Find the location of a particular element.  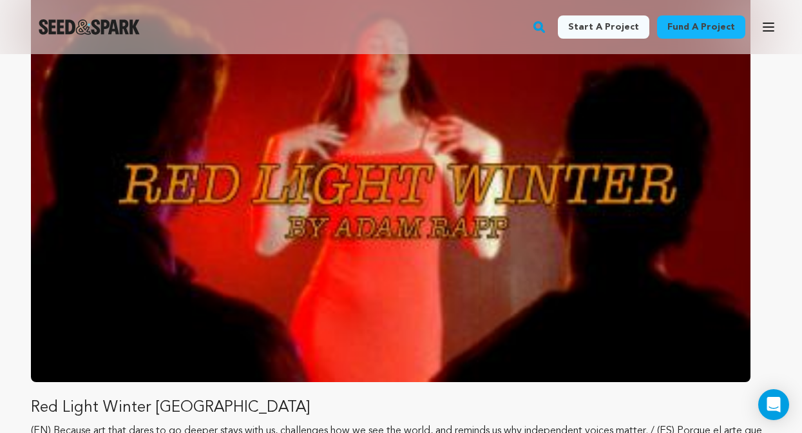

a: Start a project is located at coordinates (603, 27).